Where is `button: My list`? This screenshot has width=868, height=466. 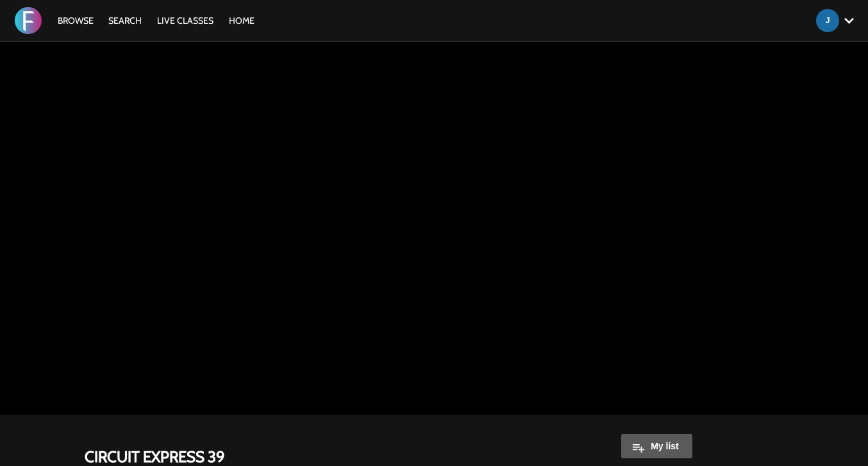
button: My list is located at coordinates (656, 446).